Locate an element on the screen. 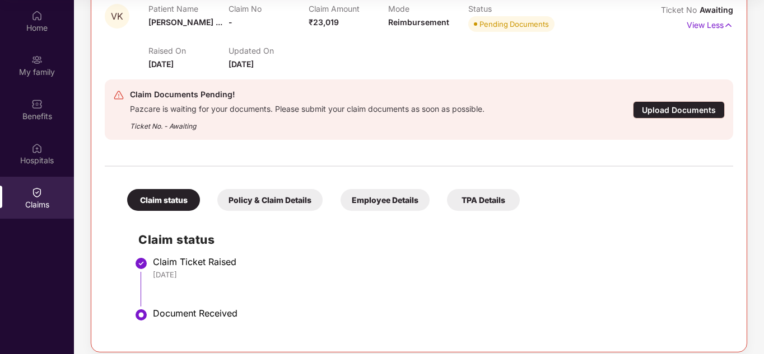 The image size is (764, 354). span: Reimbursement is located at coordinates (418, 22).